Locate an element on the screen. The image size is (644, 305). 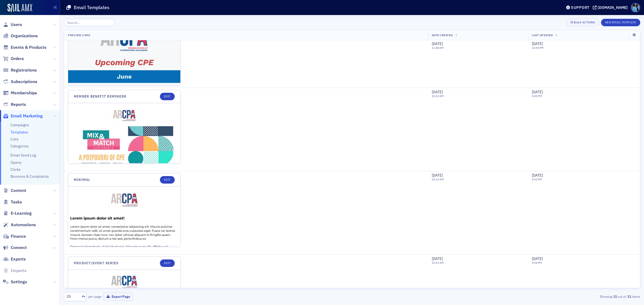
a: Users is located at coordinates (12, 25).